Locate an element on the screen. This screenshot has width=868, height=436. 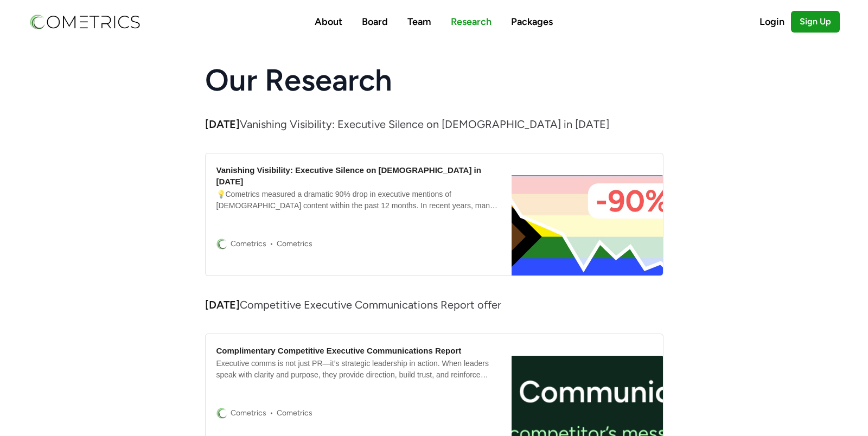
div: Executive comms is not just PR—it’s strategic leadership in action. When leaders speak with clari... is located at coordinates (359, 369).